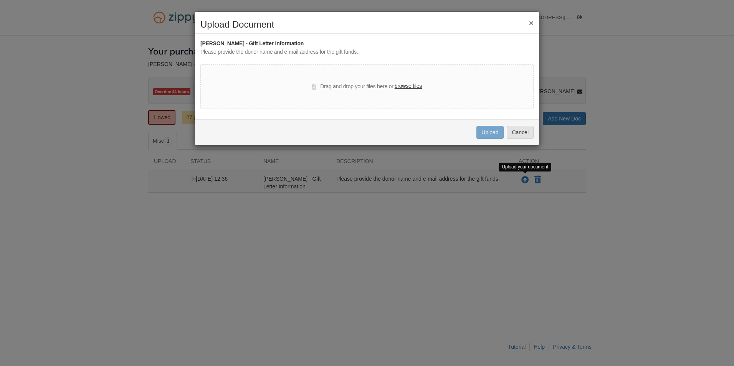 The width and height of the screenshot is (734, 366). Describe the element at coordinates (490, 133) in the screenshot. I see `button: Upload` at that location.